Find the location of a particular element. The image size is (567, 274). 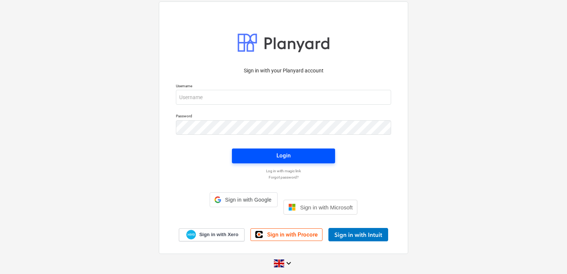

div: Login is located at coordinates (284, 156).